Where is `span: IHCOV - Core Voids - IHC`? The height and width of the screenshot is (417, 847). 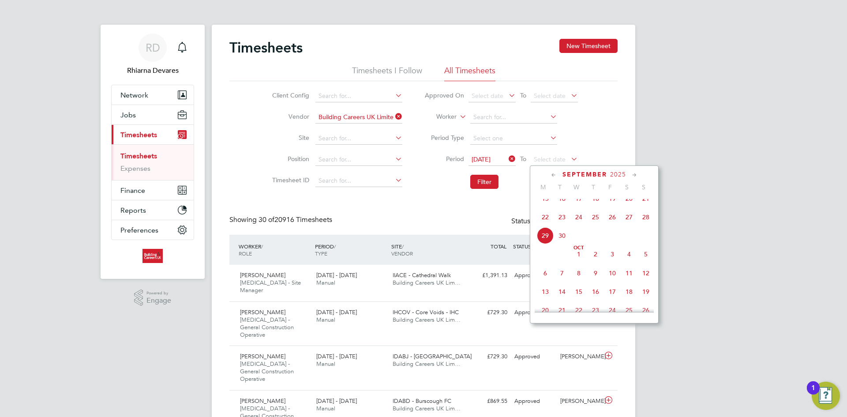 span: IHCOV - Core Voids - IHC is located at coordinates (425, 312).